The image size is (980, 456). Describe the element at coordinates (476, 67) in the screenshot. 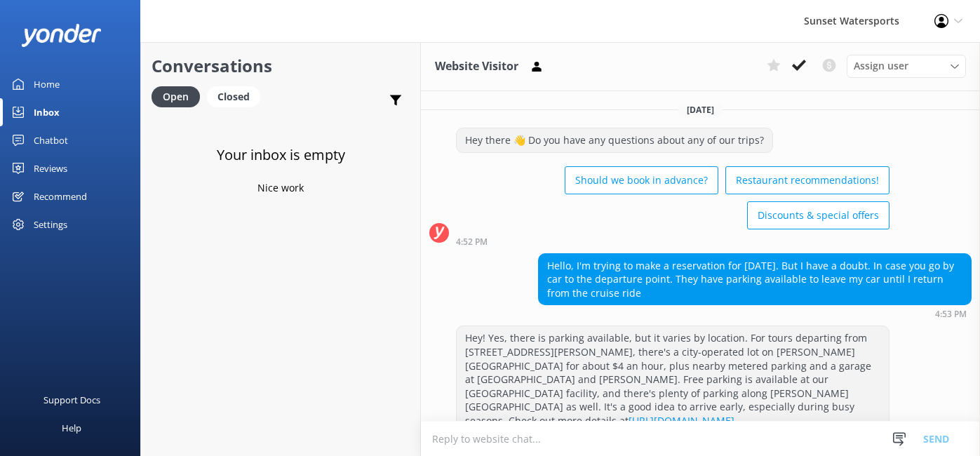

I see `h3: Website Visitor` at that location.